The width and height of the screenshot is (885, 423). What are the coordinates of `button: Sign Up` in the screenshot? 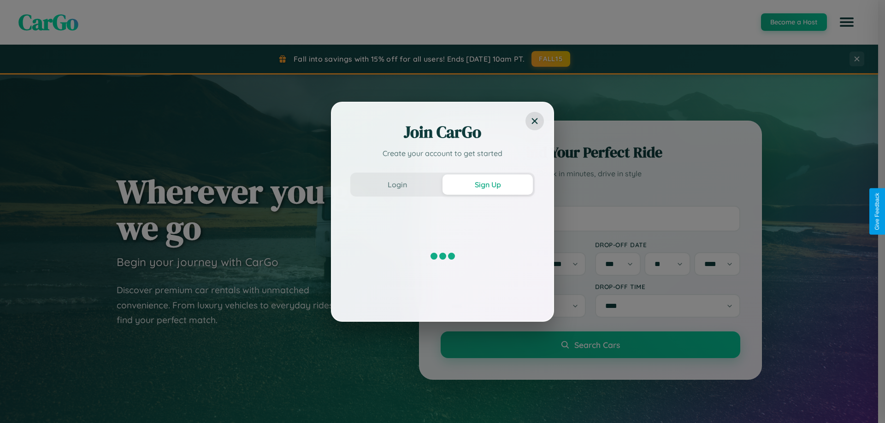 It's located at (488, 185).